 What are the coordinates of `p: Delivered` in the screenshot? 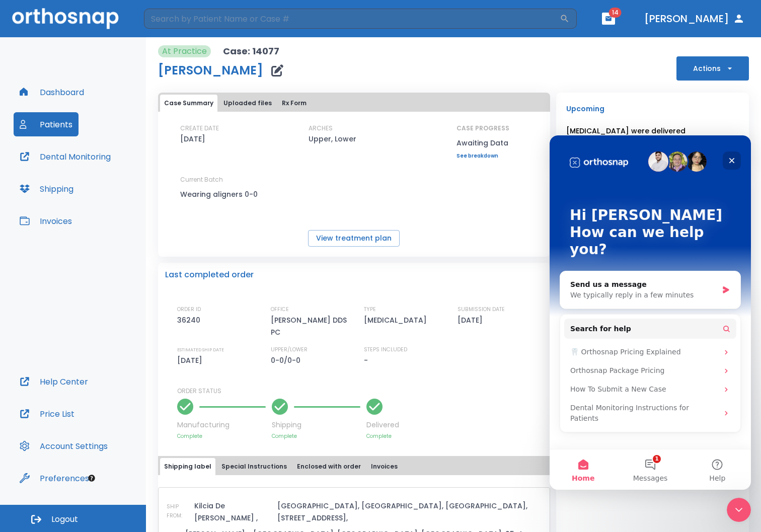 It's located at (383, 424).